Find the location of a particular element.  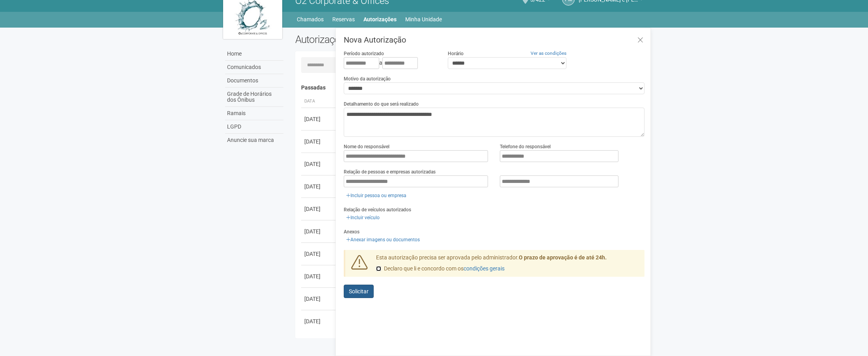

label: Nome do responsável is located at coordinates (367, 147).